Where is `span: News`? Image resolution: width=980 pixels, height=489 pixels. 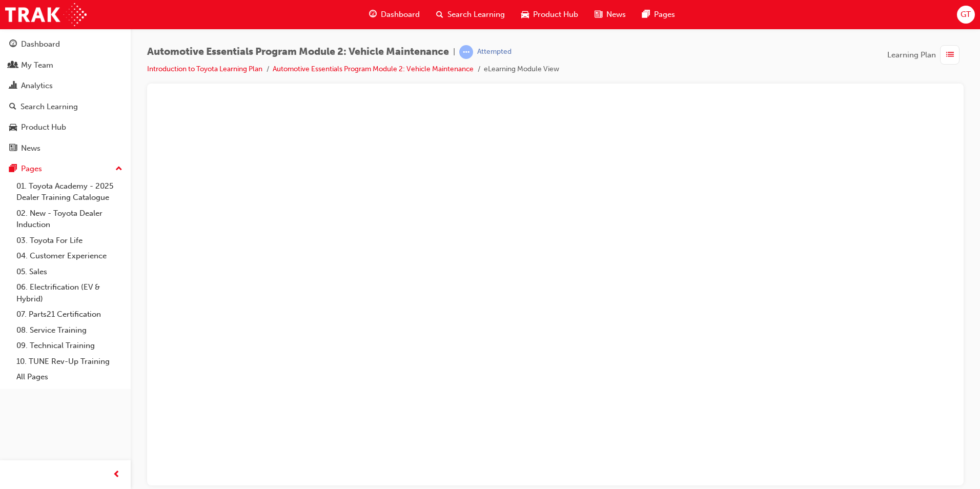
span: News is located at coordinates (616, 15).